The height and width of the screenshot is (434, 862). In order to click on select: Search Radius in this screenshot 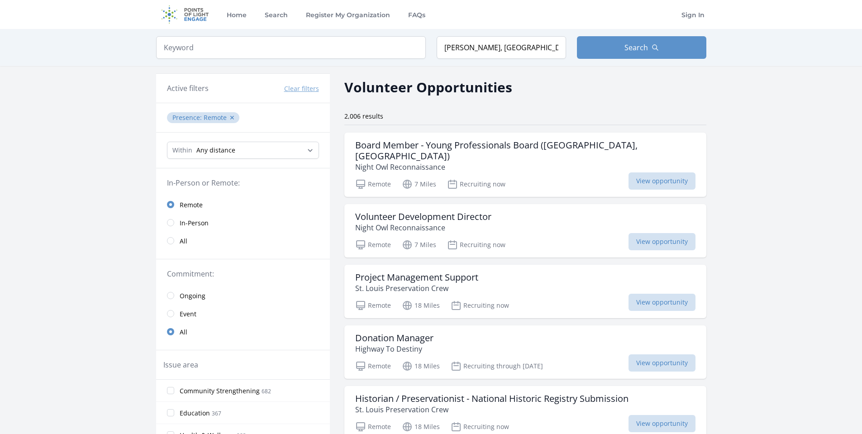, I will do `click(243, 150)`.